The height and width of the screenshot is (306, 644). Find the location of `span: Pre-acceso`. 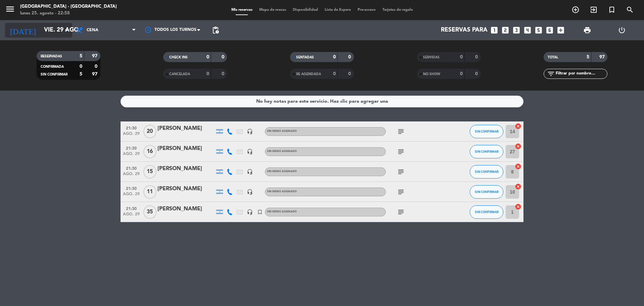

span: Pre-acceso is located at coordinates (367, 10).